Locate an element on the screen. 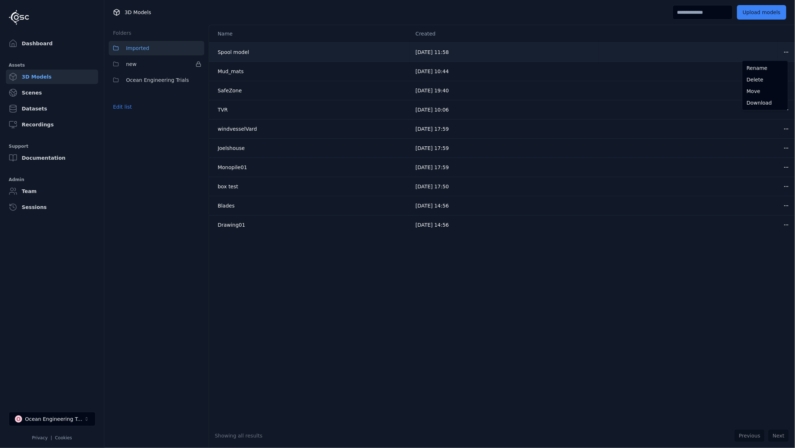 The height and width of the screenshot is (448, 795). a: Move is located at coordinates (765, 91).